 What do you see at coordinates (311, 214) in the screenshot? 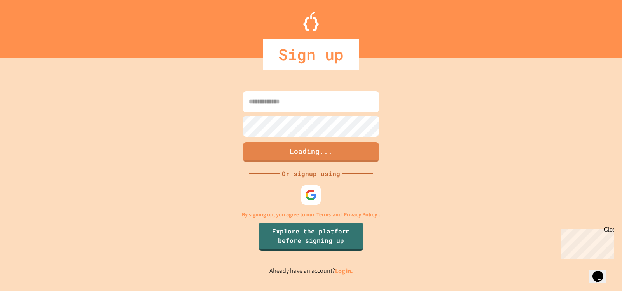
I see `p: By signing up, you agree to our and .` at bounding box center [311, 214].